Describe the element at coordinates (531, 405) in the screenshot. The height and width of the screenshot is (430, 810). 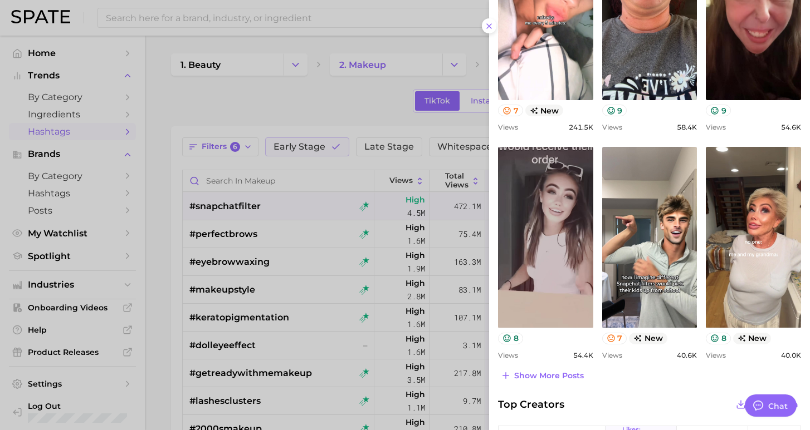
I see `span: Top Creators` at that location.